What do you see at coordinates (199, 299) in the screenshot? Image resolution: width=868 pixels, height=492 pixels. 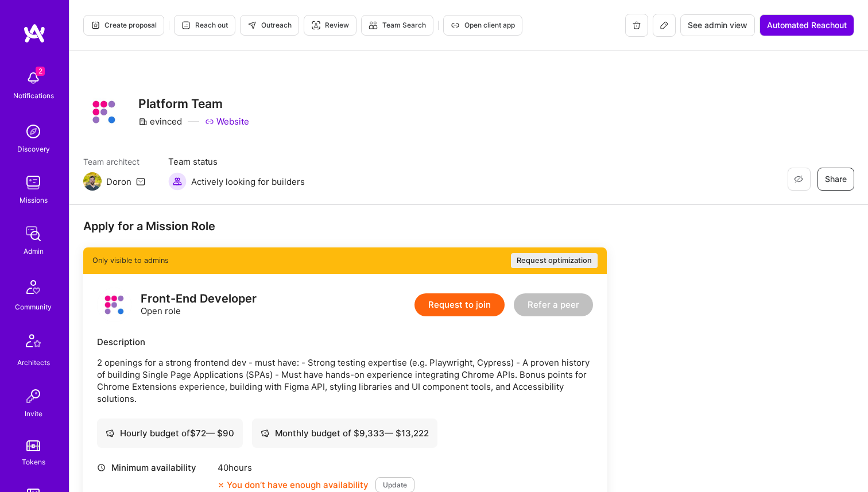 I see `div: Front-End Developer` at bounding box center [199, 299].